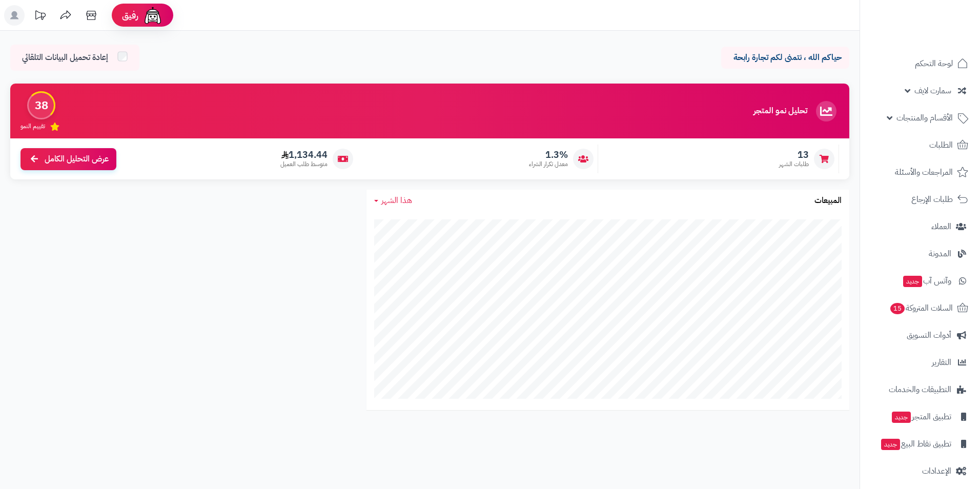 The width and height of the screenshot is (980, 489). I want to click on a: التقارير, so click(920, 362).